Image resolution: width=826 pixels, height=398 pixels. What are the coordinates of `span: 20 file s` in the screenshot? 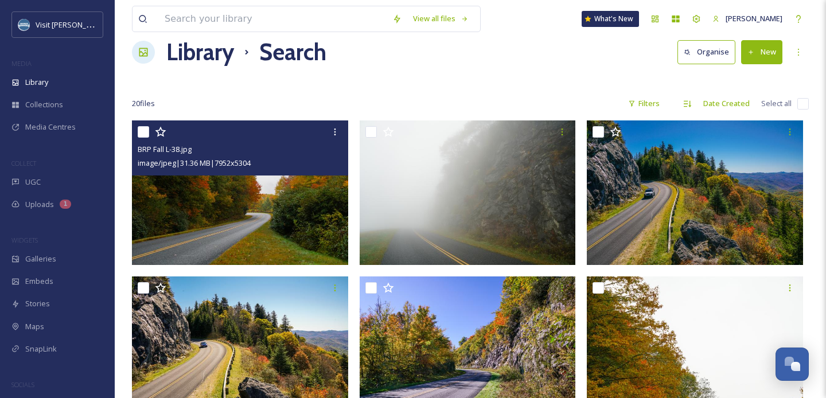 It's located at (143, 103).